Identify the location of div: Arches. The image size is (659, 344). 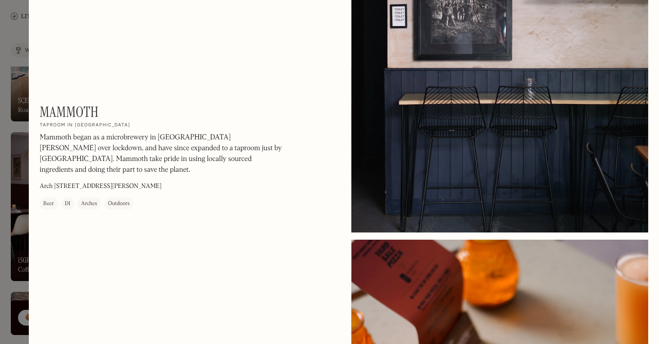
(89, 204).